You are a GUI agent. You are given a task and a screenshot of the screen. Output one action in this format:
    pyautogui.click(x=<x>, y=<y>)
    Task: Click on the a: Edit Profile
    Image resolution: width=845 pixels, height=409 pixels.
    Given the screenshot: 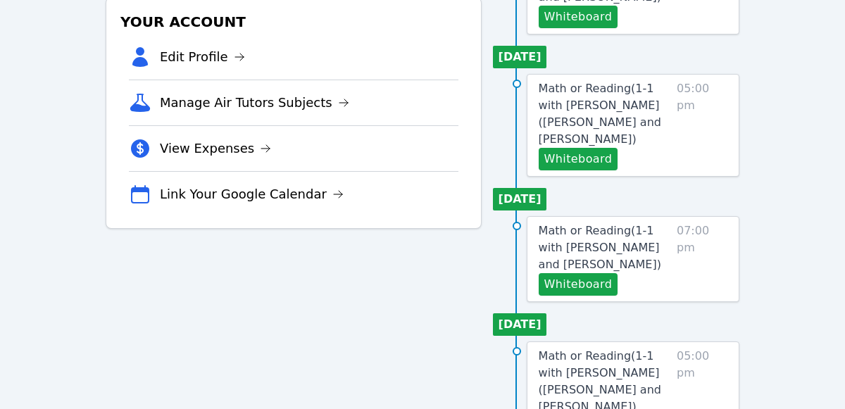 What is the action you would take?
    pyautogui.click(x=202, y=57)
    